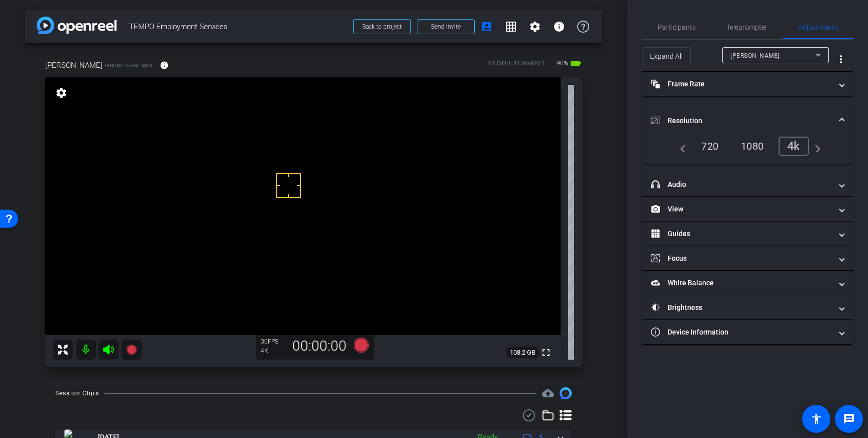 Image resolution: width=868 pixels, height=438 pixels. I want to click on div: 720, so click(710, 146).